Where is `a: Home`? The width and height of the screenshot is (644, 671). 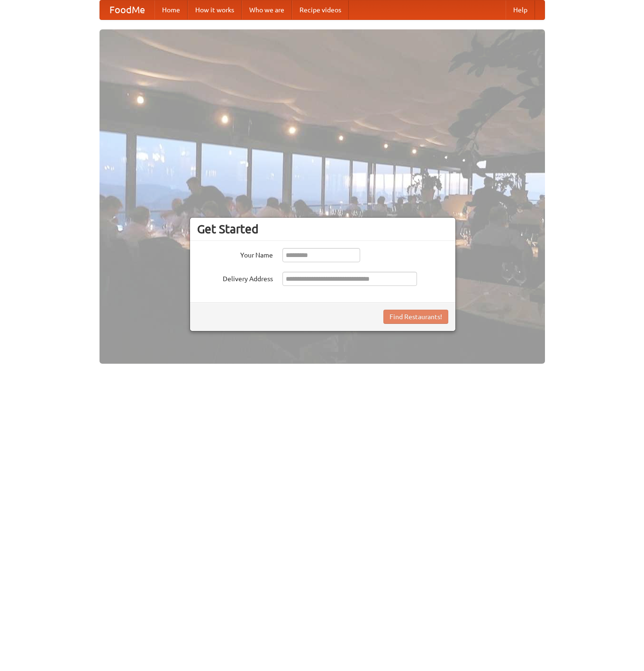
a: Home is located at coordinates (171, 10).